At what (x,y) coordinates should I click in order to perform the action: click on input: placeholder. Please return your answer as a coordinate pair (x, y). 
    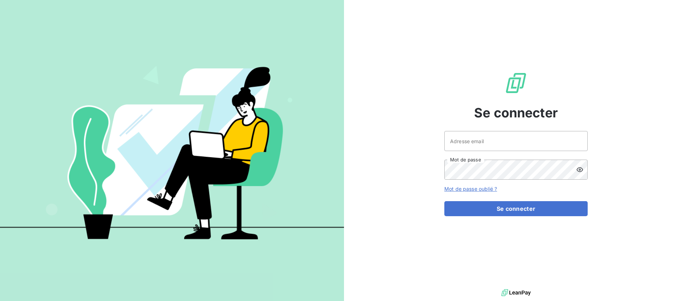
    Looking at the image, I should click on (516, 141).